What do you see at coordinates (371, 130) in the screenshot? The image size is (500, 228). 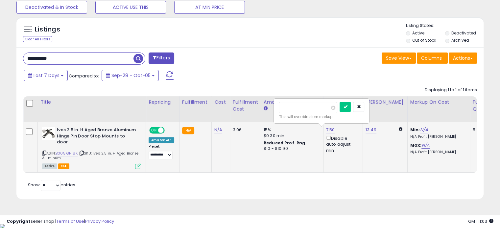 I see `a: 13.49` at bounding box center [371, 130].